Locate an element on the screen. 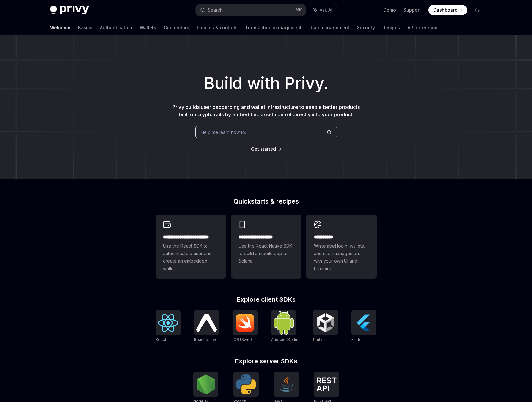  img: Python is located at coordinates (246, 384).